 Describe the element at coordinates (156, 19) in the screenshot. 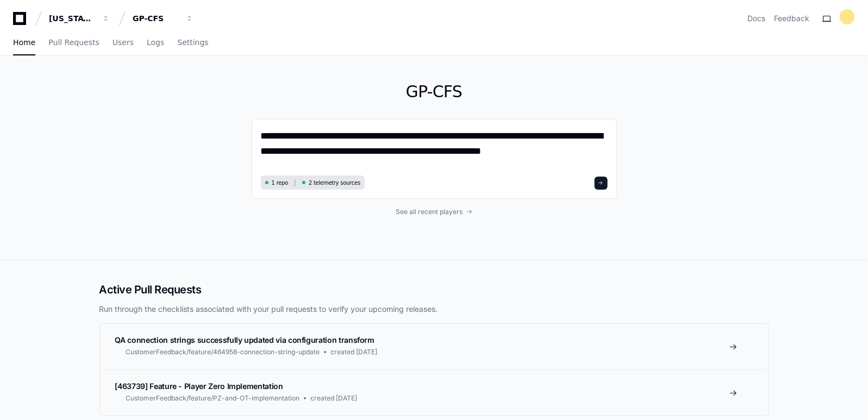

I see `div: GP-CFS` at that location.